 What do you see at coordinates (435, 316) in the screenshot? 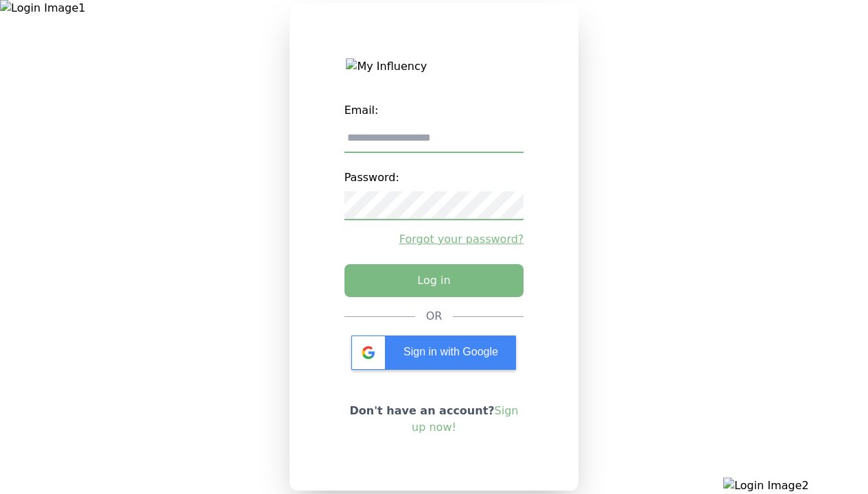
I see `div: OR` at bounding box center [435, 316].